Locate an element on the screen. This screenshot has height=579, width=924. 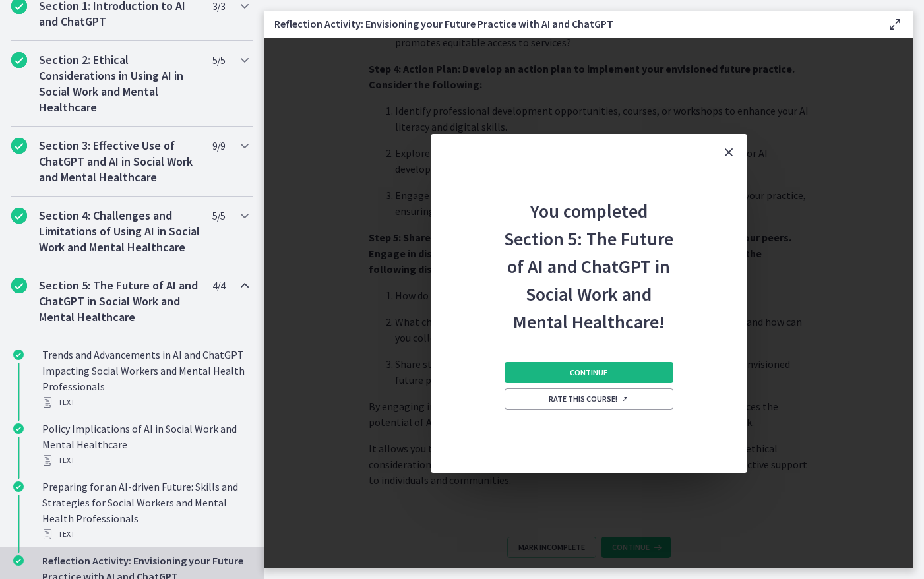
div: Trends and Advancements in AI and ChatGPT Impacting Social Workers and Mental Health Professionals is located at coordinates (145, 379).